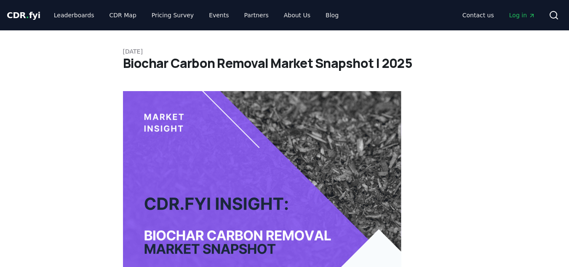 The height and width of the screenshot is (267, 569). Describe the element at coordinates (478, 15) in the screenshot. I see `a: Contact us` at that location.